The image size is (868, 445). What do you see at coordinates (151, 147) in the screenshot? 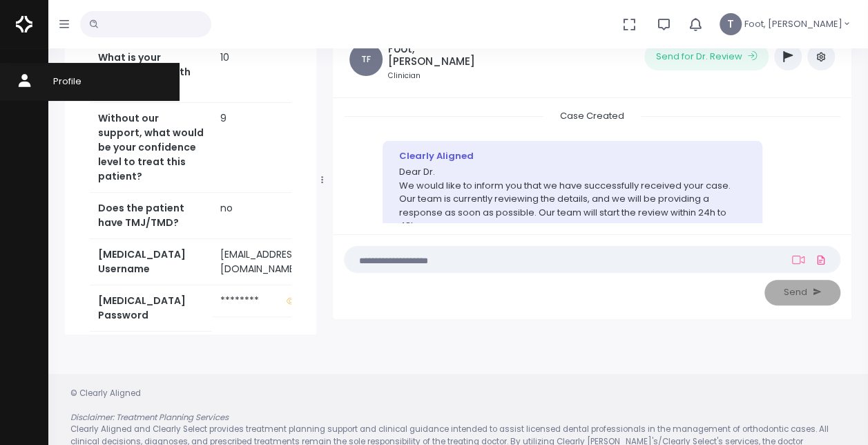
I see `th: Without our support, what would be your confidence level to treat this patient?` at bounding box center [151, 147].